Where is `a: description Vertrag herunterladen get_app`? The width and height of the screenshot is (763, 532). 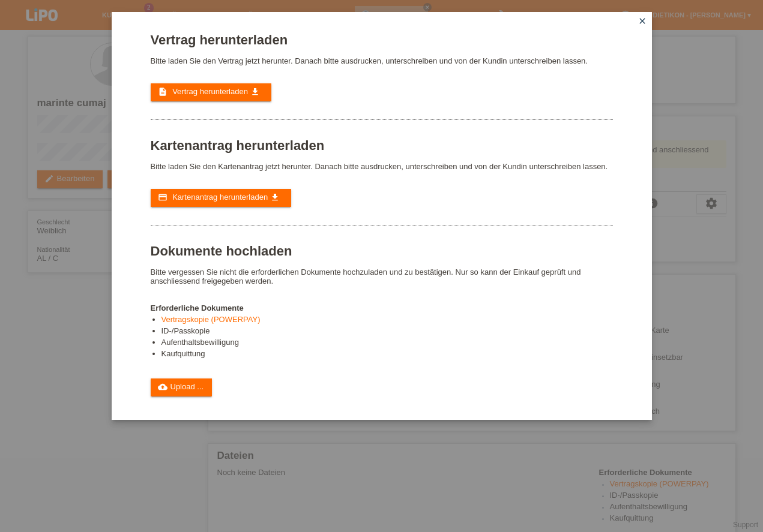
a: description Vertrag herunterladen get_app is located at coordinates (210, 92).